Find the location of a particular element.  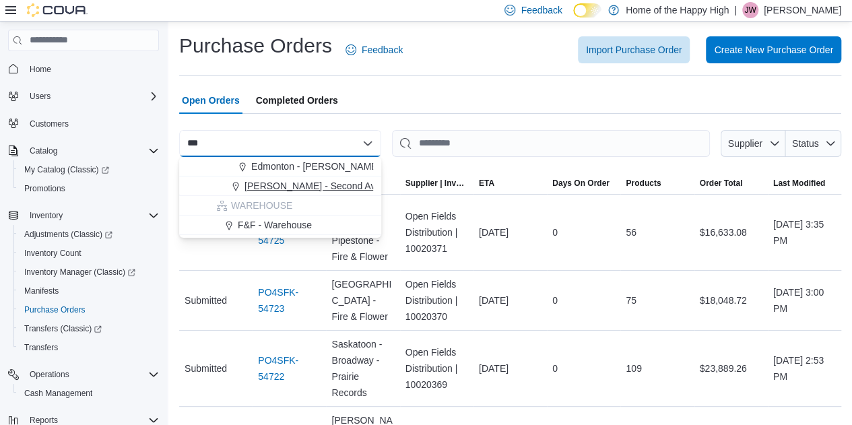

span: JW is located at coordinates (750, 10).